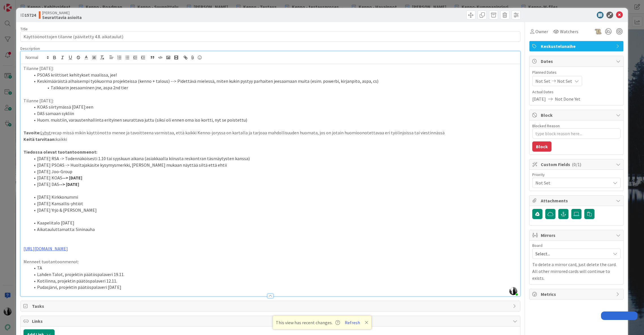 This screenshot has width=644, height=335. I want to click on span: Not Done Yet, so click(568, 99).